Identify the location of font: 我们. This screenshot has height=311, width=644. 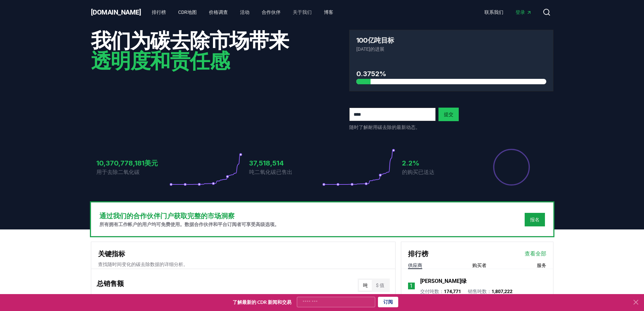
(110, 40).